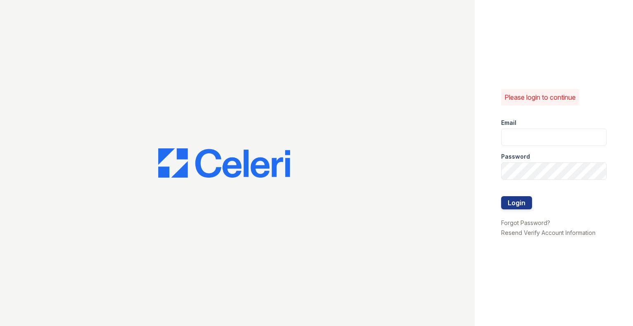  What do you see at coordinates (516, 203) in the screenshot?
I see `button: Login` at bounding box center [516, 203].